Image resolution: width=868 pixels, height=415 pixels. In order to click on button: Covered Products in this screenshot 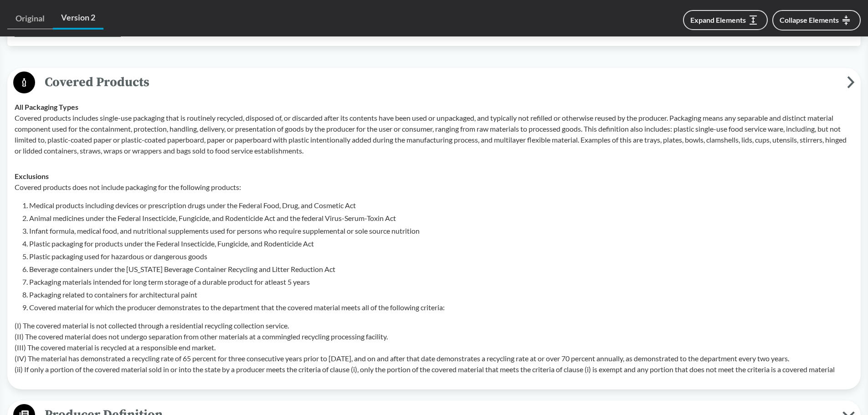, I will do `click(434, 82)`.